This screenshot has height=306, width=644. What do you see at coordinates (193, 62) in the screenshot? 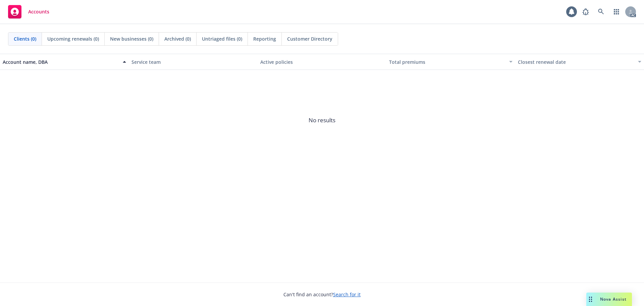
I see `button: Service team` at bounding box center [193, 62].